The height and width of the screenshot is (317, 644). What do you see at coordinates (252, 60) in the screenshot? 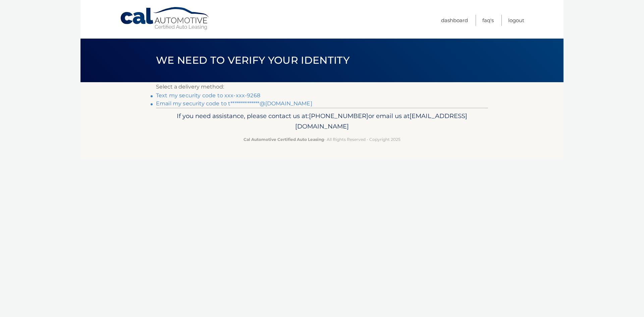
I see `span: We need to verify your identity` at bounding box center [252, 60].